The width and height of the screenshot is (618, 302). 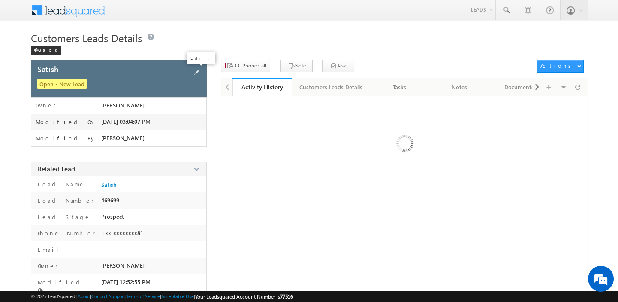 I want to click on button: Note, so click(x=297, y=66).